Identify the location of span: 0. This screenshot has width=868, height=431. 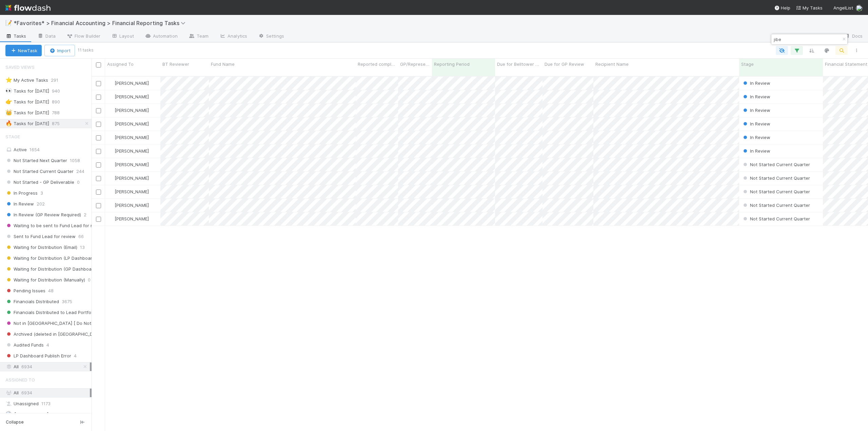
(89, 280).